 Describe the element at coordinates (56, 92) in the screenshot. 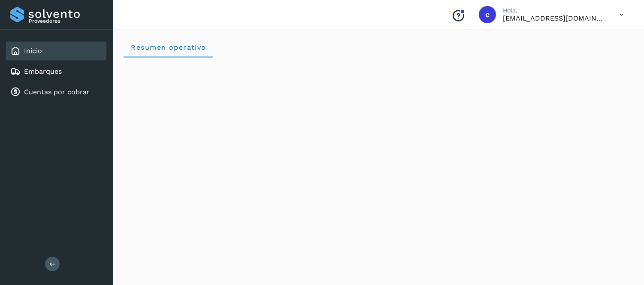

I see `div: Cuentas por cobrar` at that location.